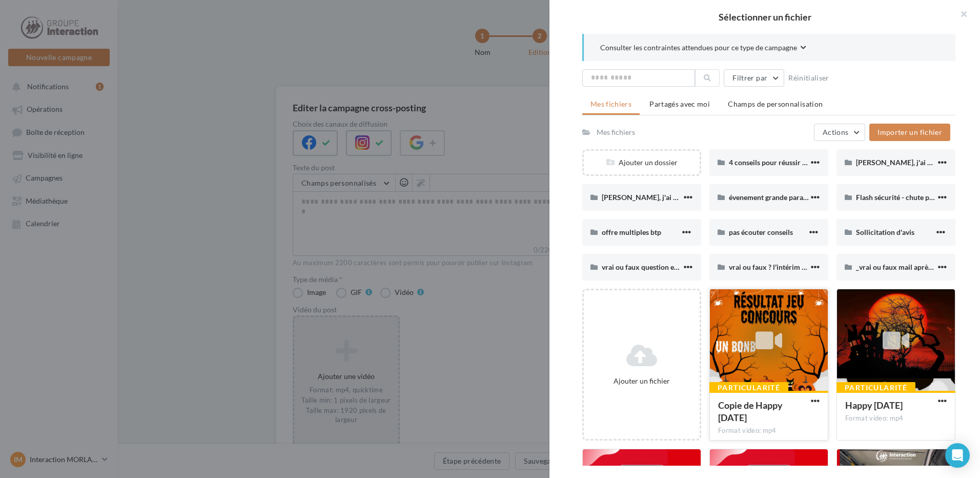 The height and width of the screenshot is (478, 980). I want to click on span: 4 conseils pour réussir son entretien, so click(786, 162).